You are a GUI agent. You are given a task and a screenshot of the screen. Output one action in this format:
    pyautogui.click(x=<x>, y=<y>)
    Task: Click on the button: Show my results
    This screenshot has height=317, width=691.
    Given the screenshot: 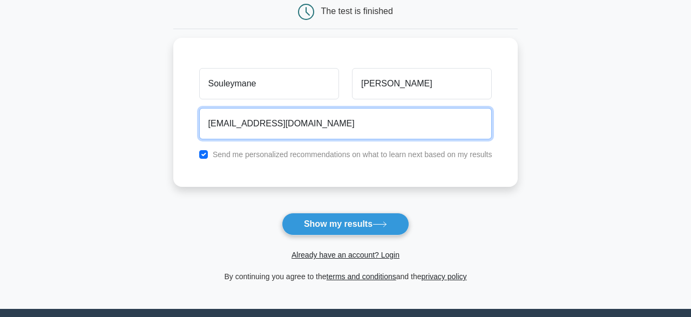 What is the action you would take?
    pyautogui.click(x=346, y=224)
    